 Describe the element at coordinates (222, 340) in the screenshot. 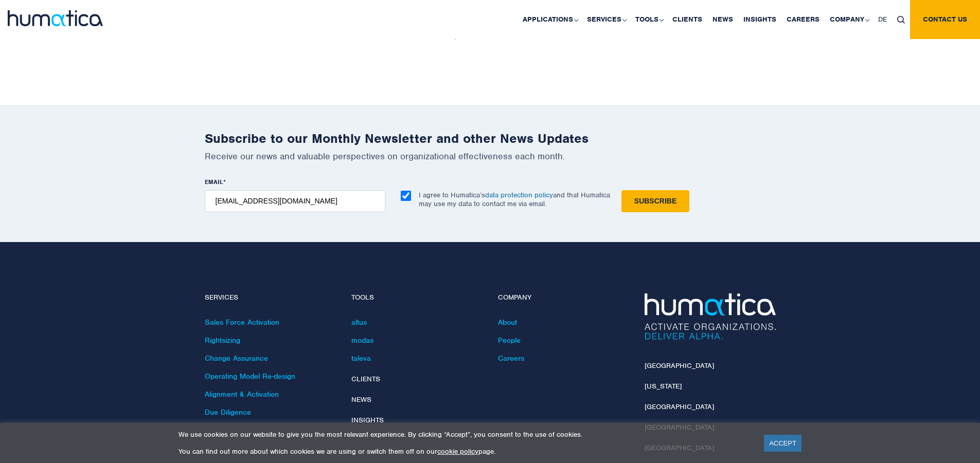

I see `a: Rightsizing` at that location.